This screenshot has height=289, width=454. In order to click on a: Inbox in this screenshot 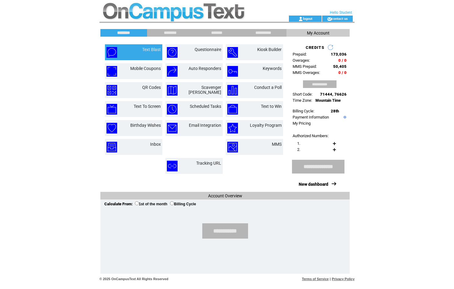, I will do `click(155, 144)`.